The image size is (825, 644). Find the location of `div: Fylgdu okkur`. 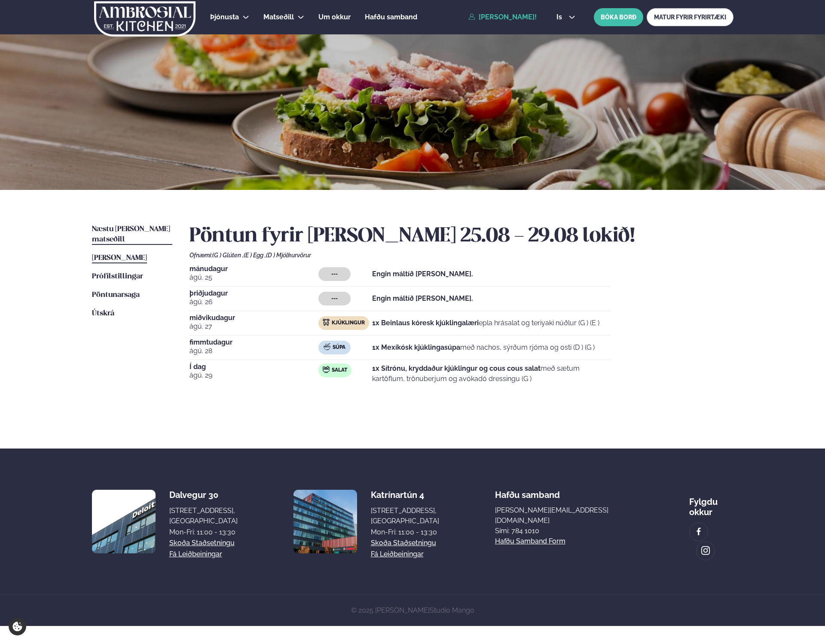

div: Fylgdu okkur is located at coordinates (711, 503).